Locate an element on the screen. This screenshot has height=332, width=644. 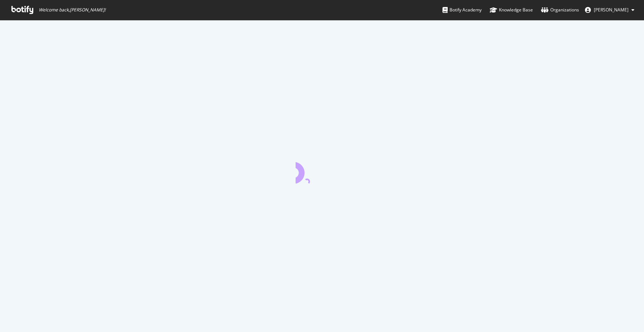
span: Matthew Edgar is located at coordinates (611, 9).